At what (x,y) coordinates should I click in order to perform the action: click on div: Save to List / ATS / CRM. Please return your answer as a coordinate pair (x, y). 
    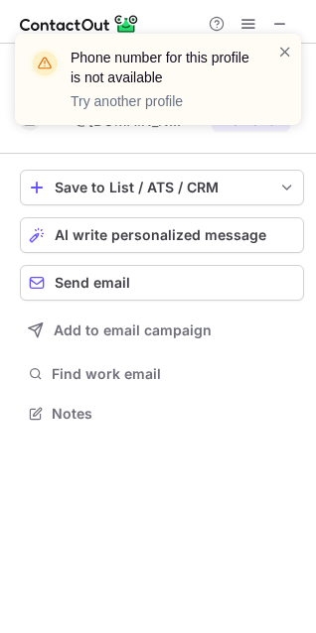
    Looking at the image, I should click on (162, 188).